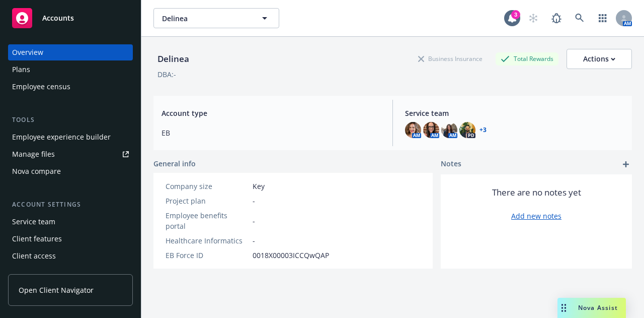 This screenshot has width=644, height=318. Describe the element at coordinates (33, 154) in the screenshot. I see `div: Manage files` at that location.